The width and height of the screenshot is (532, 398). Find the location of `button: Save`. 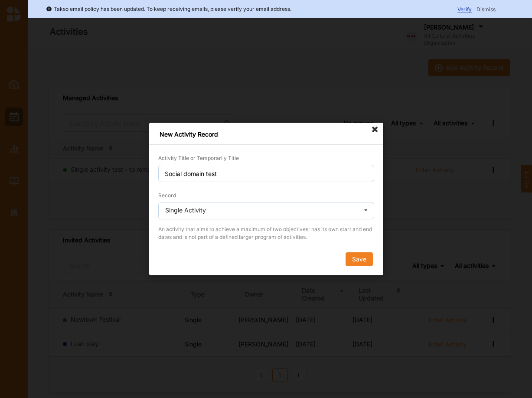

button: Save is located at coordinates (359, 259).